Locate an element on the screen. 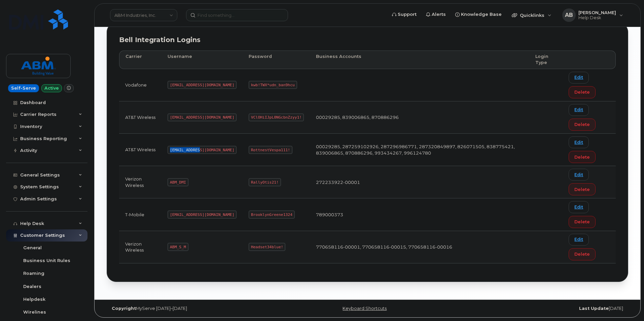 The height and width of the screenshot is (321, 644). span: Quicklinks is located at coordinates (532, 15).